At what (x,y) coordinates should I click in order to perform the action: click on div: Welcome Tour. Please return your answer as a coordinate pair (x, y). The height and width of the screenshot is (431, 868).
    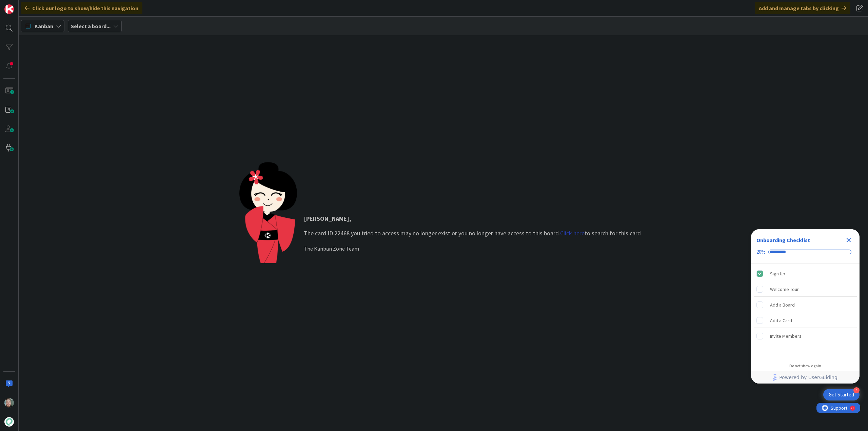
    Looking at the image, I should click on (784, 289).